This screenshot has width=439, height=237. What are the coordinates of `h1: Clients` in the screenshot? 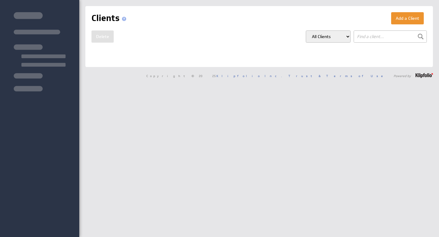 It's located at (110, 18).